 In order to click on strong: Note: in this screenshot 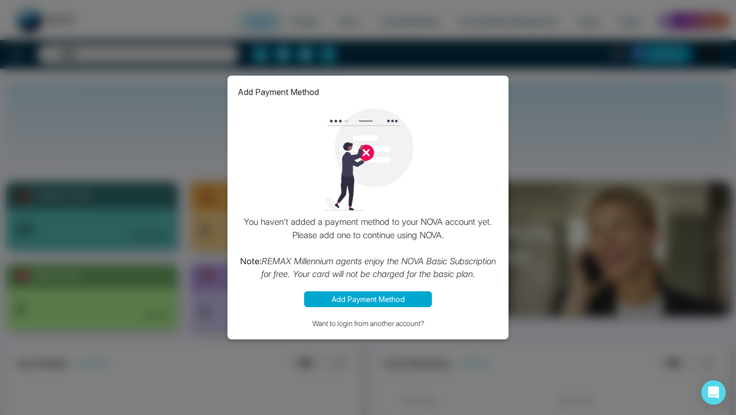, I will do `click(251, 261)`.